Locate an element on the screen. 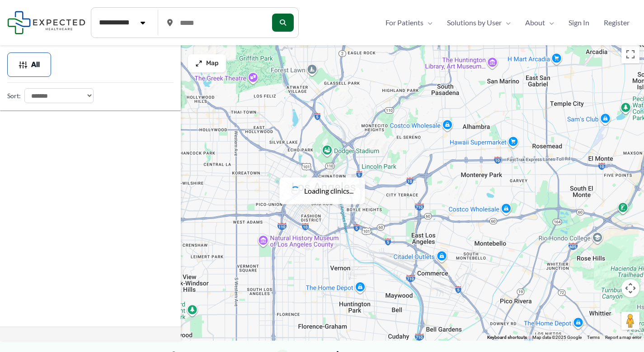 This screenshot has width=644, height=352. span: All is located at coordinates (35, 64).